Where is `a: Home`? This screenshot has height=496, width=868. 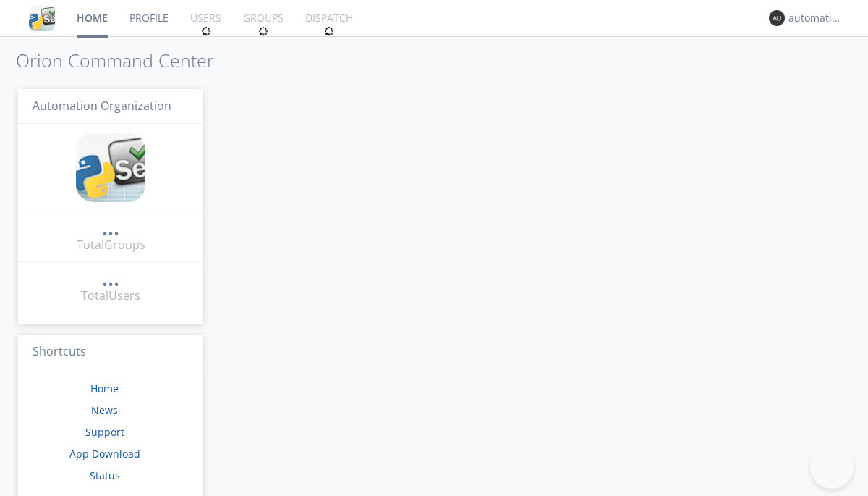
a: Home is located at coordinates (104, 388).